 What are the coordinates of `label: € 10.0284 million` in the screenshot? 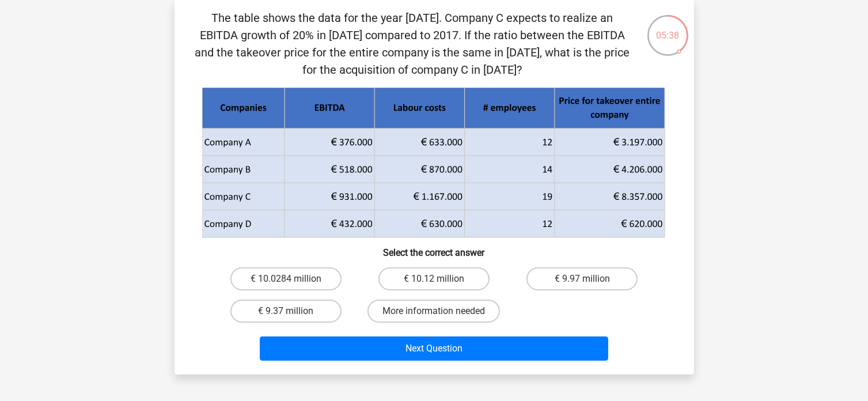 It's located at (286, 279).